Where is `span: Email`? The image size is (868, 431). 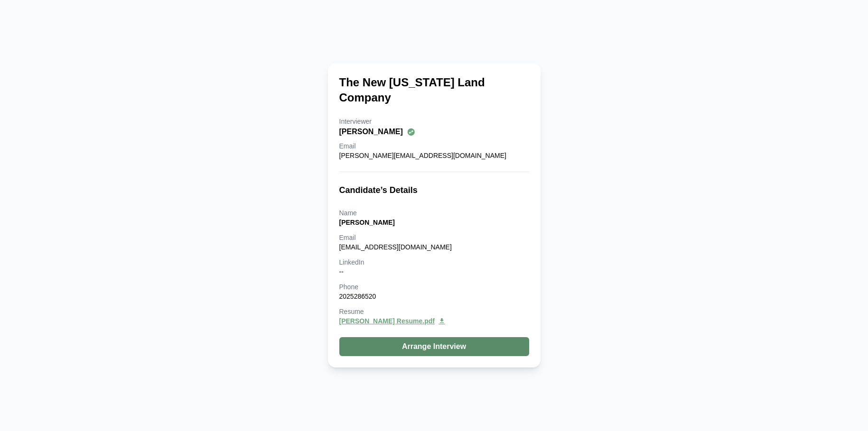 span: Email is located at coordinates (347, 146).